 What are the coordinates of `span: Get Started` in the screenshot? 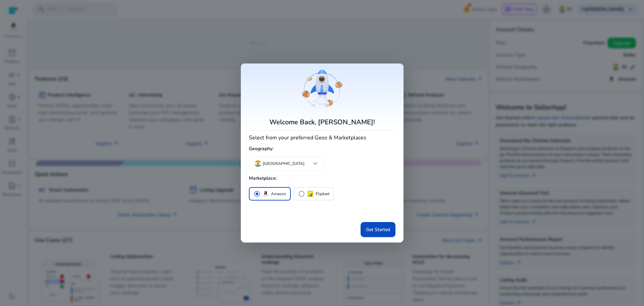 It's located at (378, 229).